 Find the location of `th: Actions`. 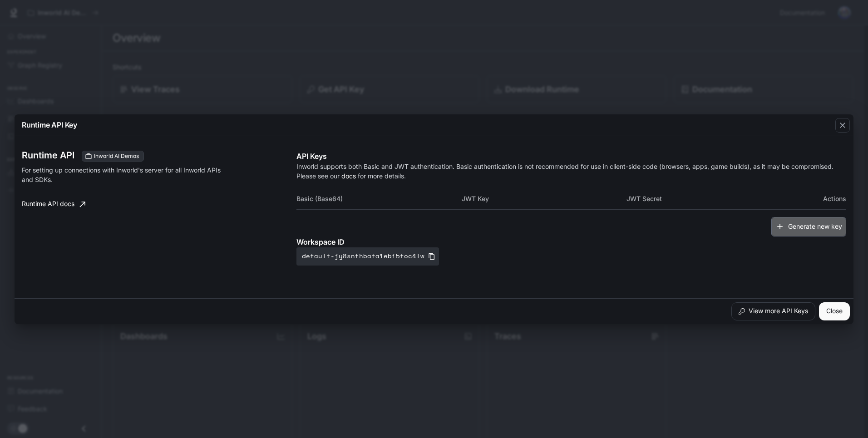

th: Actions is located at coordinates (818, 199).